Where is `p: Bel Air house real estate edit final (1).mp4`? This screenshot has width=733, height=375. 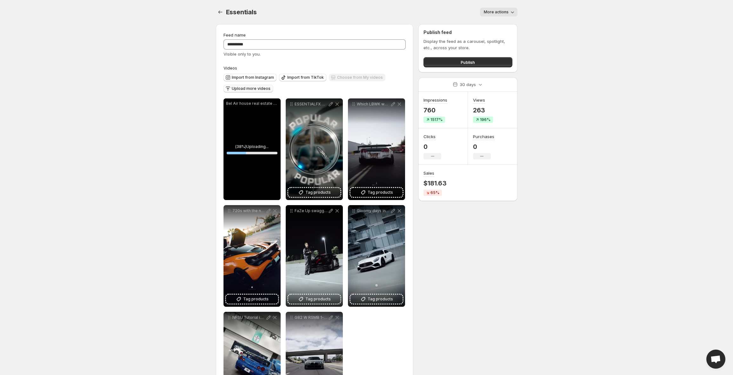 p: Bel Air house real estate edit final (1).mp4 is located at coordinates (252, 104).